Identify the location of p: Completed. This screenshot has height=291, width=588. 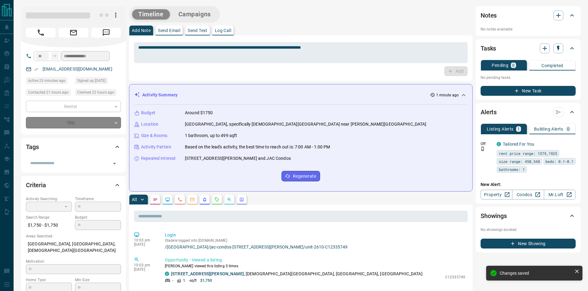
(552, 66).